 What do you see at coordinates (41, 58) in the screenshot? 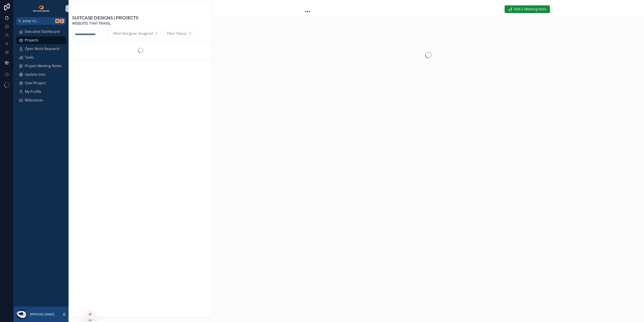
I see `a: Tasks` at bounding box center [41, 58].